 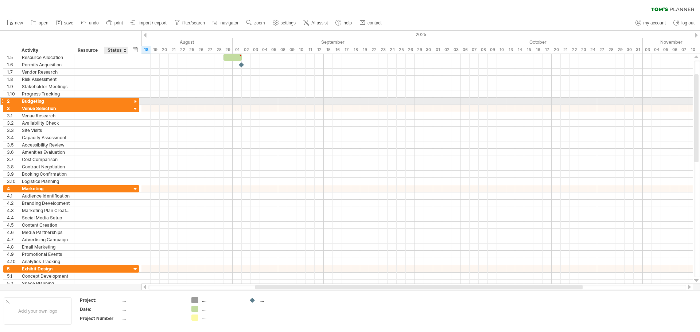 I want to click on div: Friday, 17 October 2025, so click(x=547, y=50).